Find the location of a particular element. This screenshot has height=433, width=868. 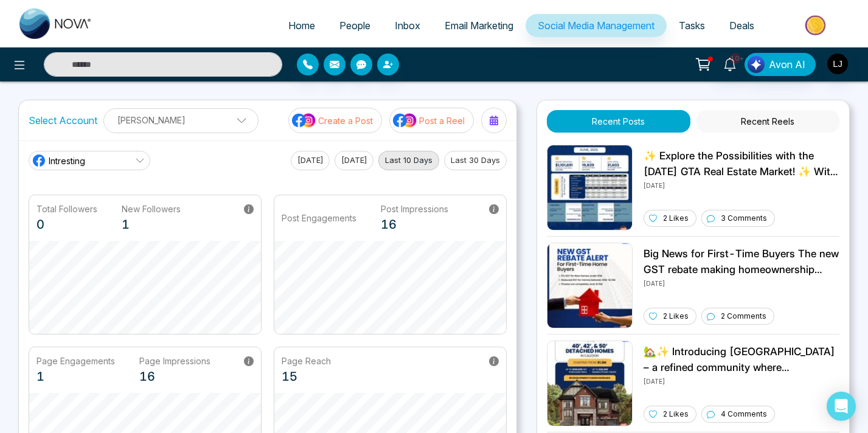

a: Social Media Management is located at coordinates (596, 26).